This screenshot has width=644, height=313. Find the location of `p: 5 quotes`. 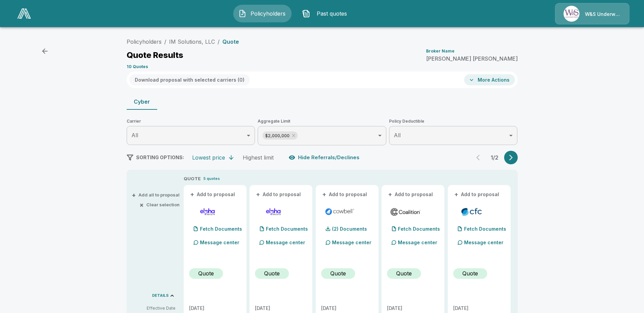

p: 5 quotes is located at coordinates (212, 178).